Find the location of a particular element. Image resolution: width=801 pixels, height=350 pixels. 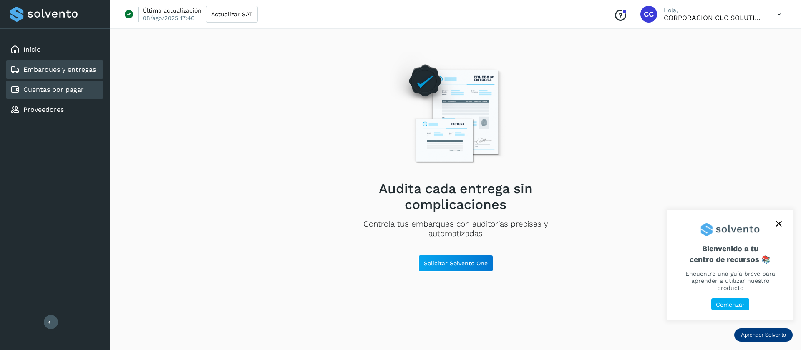

span: Bienvenido a tu is located at coordinates (730, 254).